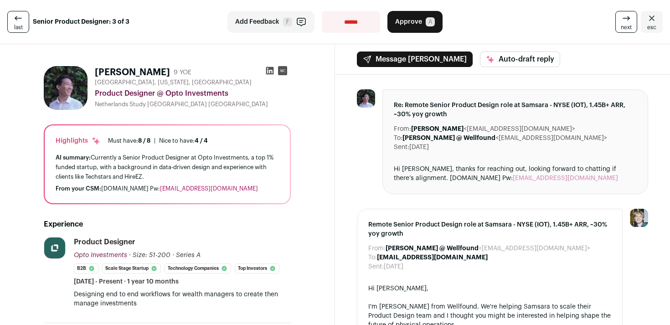 The width and height of the screenshot is (670, 325). What do you see at coordinates (271, 22) in the screenshot?
I see `button: Add Feedback F` at bounding box center [271, 22].